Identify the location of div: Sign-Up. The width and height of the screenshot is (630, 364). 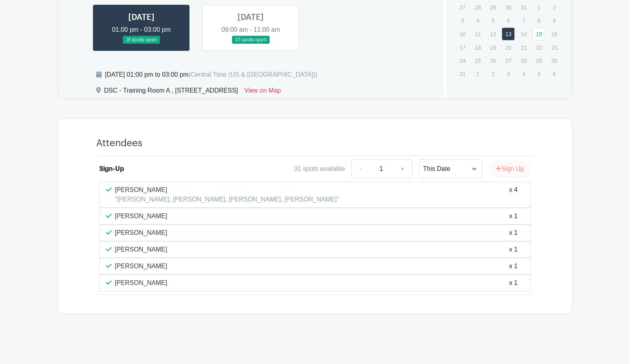
(112, 169).